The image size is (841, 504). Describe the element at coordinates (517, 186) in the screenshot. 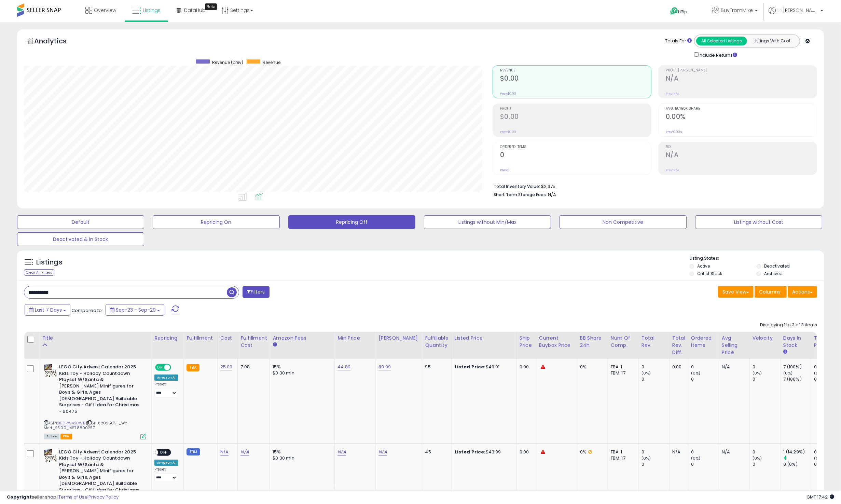

I see `b: Total Inventory Value:` at that location.